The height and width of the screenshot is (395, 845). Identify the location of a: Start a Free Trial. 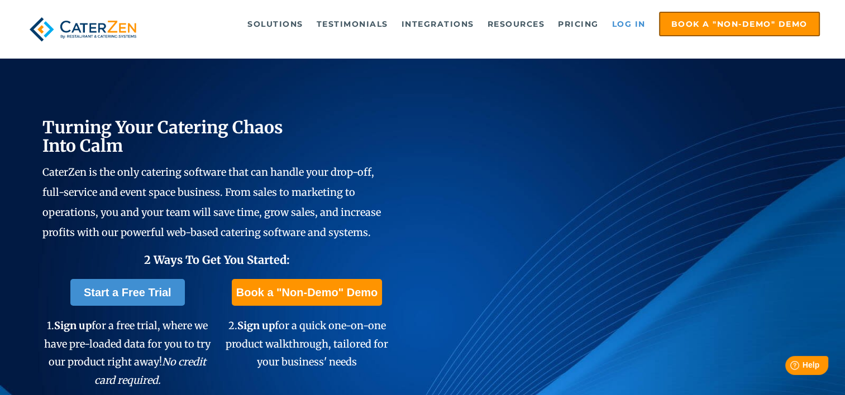
(127, 293).